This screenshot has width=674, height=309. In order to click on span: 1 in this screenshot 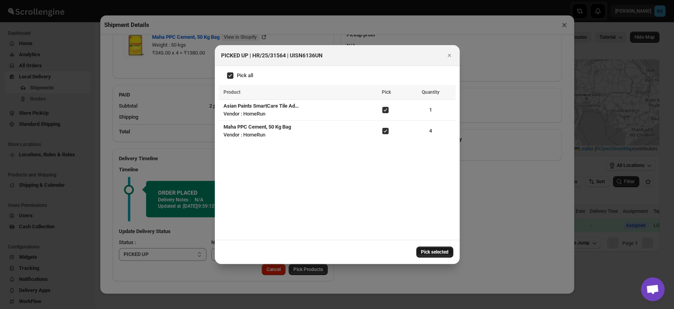, I will do `click(431, 110)`.